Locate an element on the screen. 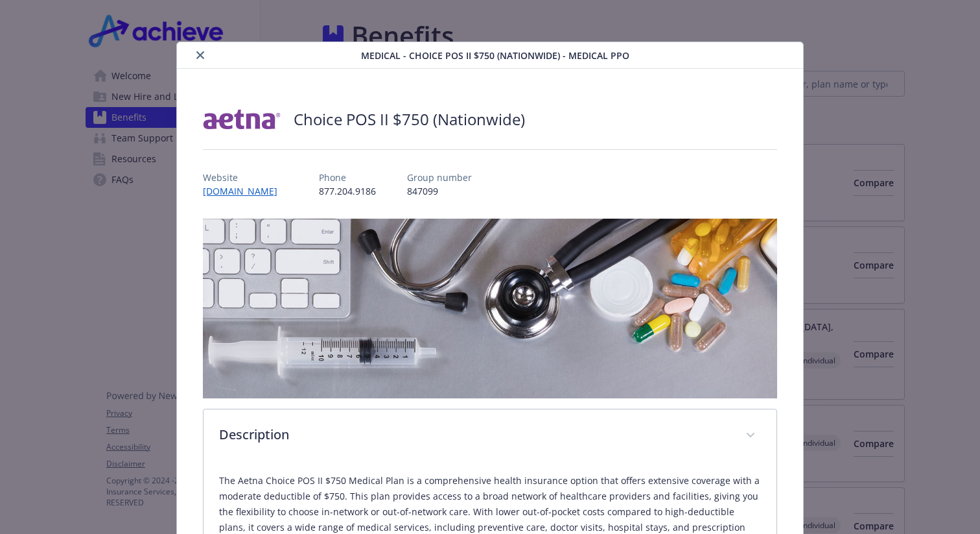 This screenshot has width=980, height=534. p: Phone is located at coordinates (348, 177).